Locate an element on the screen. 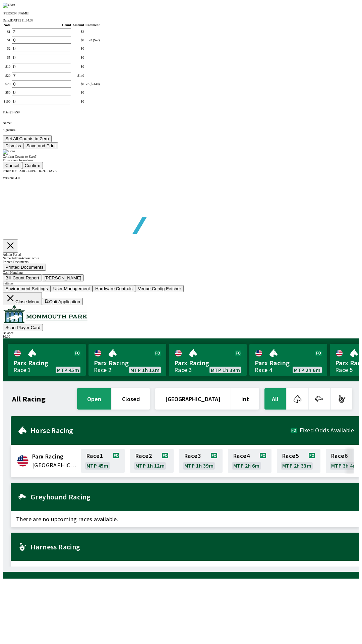 The height and width of the screenshot is (644, 362). th: Count is located at coordinates (41, 25).